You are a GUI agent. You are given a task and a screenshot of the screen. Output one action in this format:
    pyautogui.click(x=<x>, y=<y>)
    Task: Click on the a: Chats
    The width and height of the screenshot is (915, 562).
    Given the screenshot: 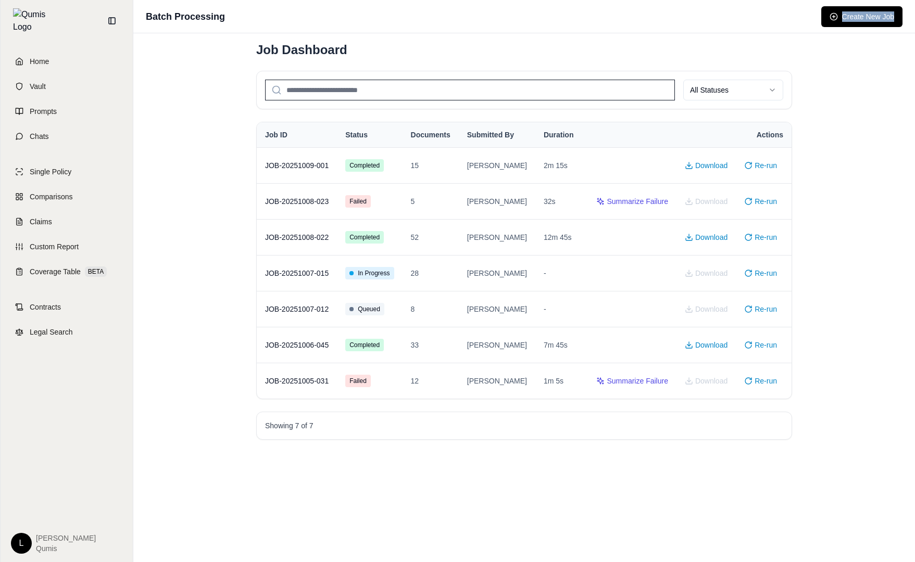 What is the action you would take?
    pyautogui.click(x=67, y=136)
    